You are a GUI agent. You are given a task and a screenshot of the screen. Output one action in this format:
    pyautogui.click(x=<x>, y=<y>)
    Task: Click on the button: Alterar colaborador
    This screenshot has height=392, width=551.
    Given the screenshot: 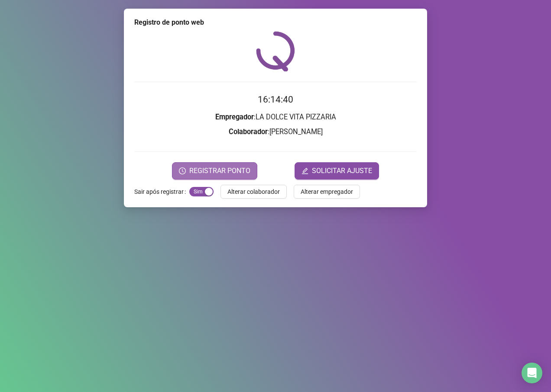 What is the action you would take?
    pyautogui.click(x=254, y=192)
    